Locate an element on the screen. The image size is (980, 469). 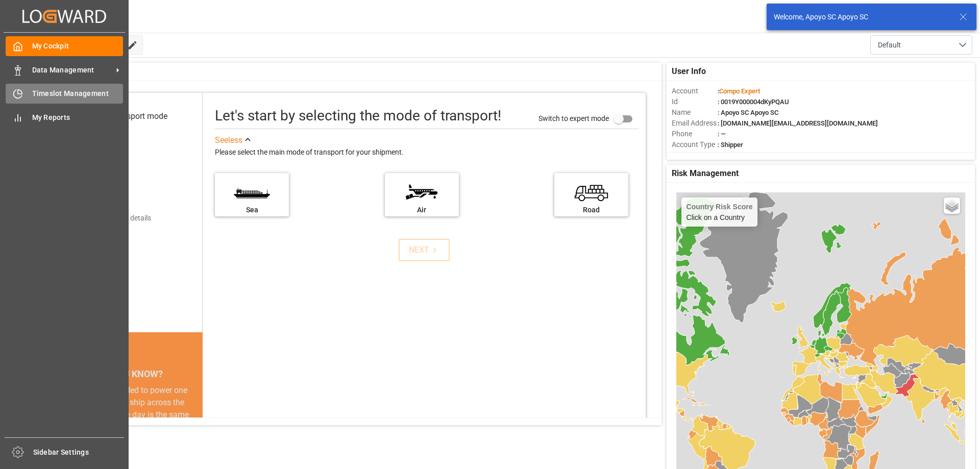
a: Timeslot Management is located at coordinates (64, 94).